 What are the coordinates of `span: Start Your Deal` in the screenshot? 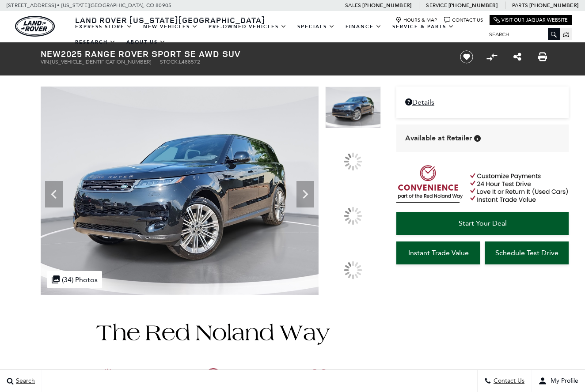 It's located at (482, 223).